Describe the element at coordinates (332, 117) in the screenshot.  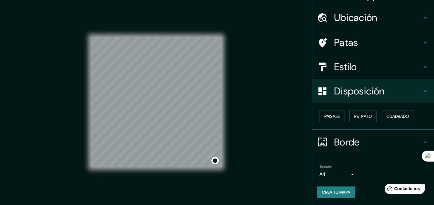
I see `button: Paisaje` at that location.